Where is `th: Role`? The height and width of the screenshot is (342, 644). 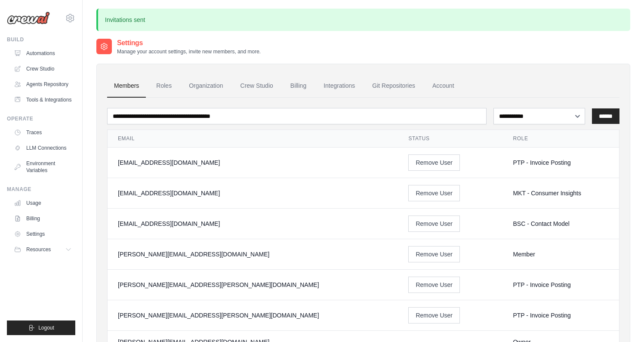 th: Role is located at coordinates (561, 138).